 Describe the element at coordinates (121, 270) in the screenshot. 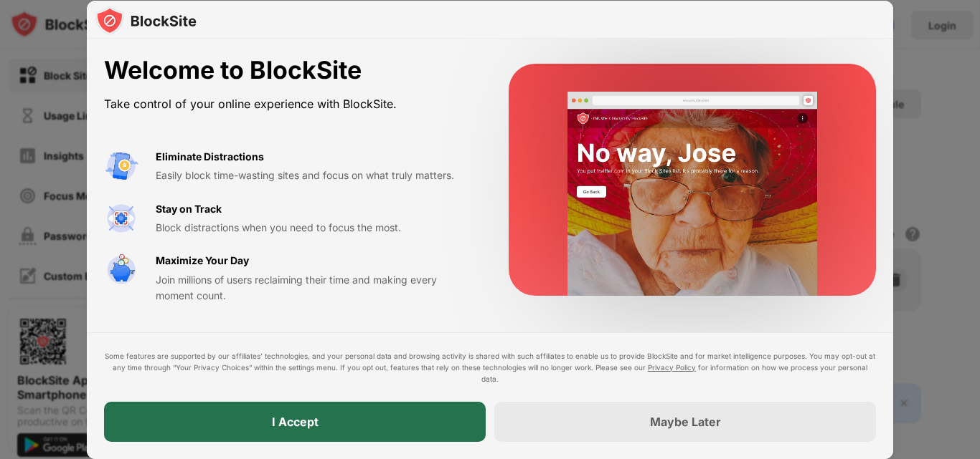

I see `img: value-safe-time.svg` at that location.